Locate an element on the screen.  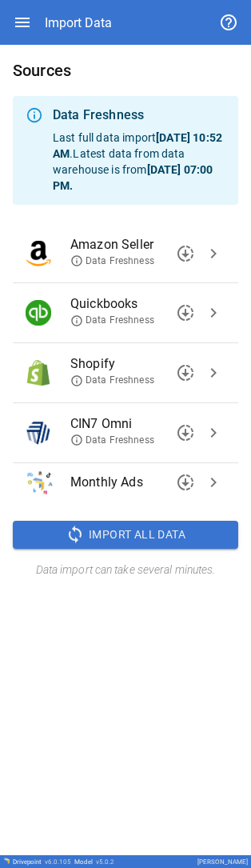
img: Shopify is located at coordinates (38, 373).